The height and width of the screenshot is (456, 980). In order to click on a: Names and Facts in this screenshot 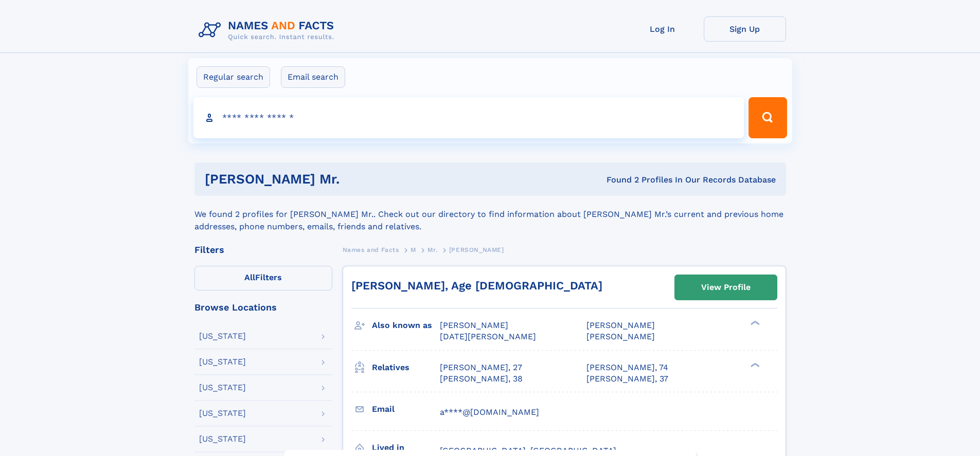, I will do `click(371, 249)`.